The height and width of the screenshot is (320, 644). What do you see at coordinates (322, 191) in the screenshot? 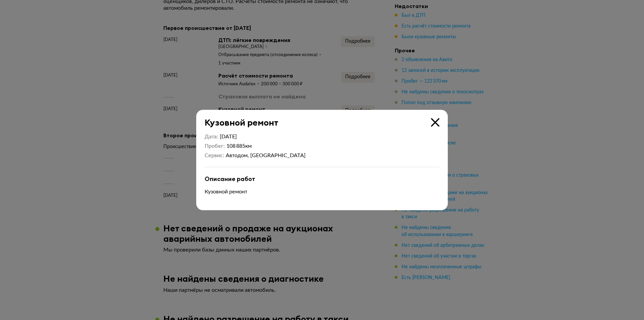
I see `p: Кузовной ремонт` at bounding box center [322, 191].